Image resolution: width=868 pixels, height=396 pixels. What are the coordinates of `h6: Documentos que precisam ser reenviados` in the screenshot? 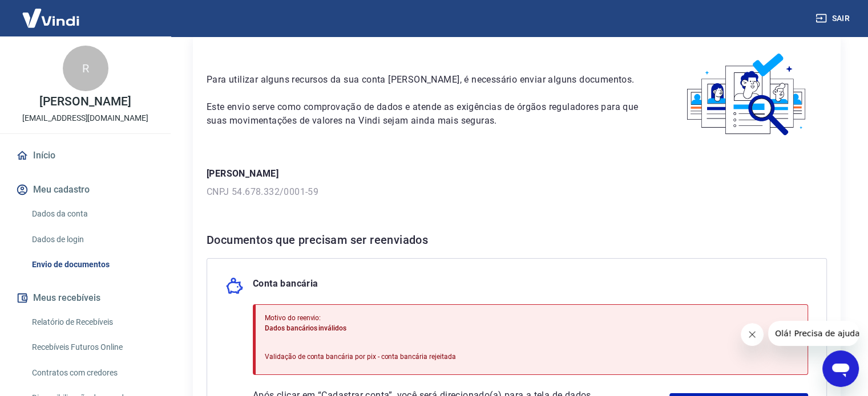 It's located at (516, 240).